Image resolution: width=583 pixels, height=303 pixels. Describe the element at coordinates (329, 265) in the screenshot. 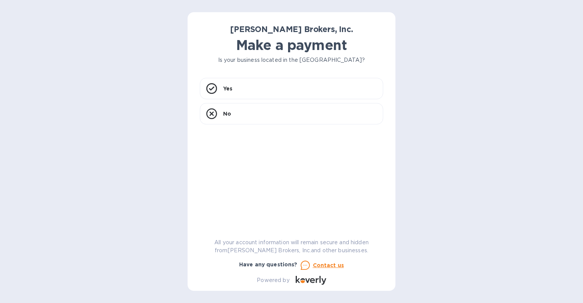

I see `u: Contact us` at that location.